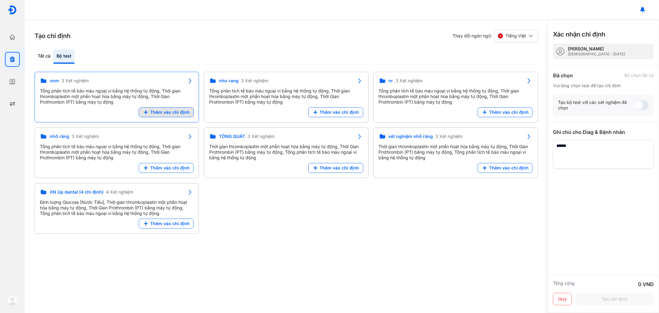 The image size is (659, 313). What do you see at coordinates (563, 75) in the screenshot?
I see `div: Đã chọn` at bounding box center [563, 75].